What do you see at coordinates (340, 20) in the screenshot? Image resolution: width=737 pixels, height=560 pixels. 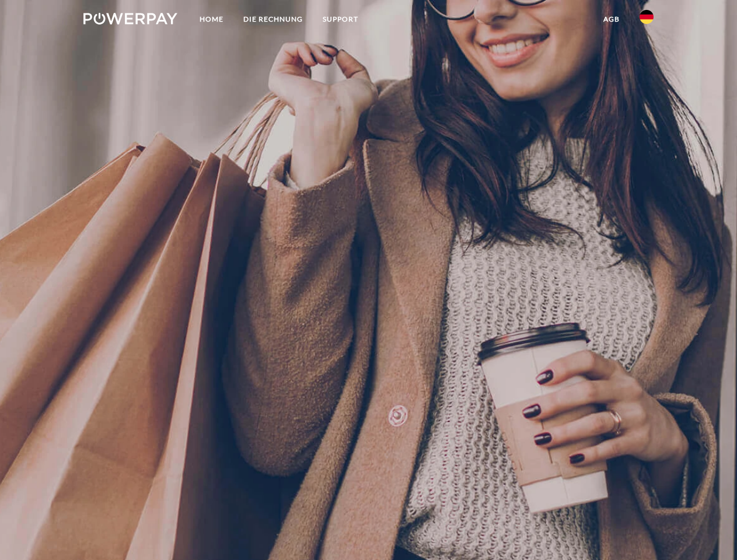 I see `a: SUPPORT` at bounding box center [340, 20].